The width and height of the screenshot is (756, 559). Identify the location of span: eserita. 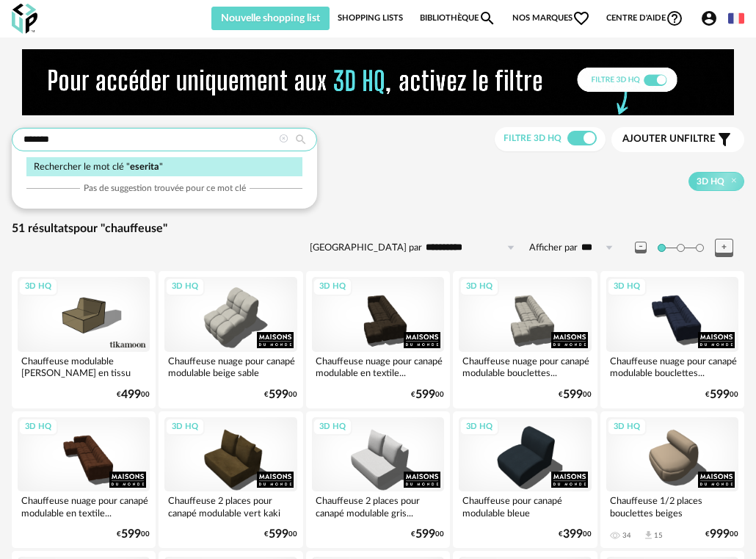
(145, 167).